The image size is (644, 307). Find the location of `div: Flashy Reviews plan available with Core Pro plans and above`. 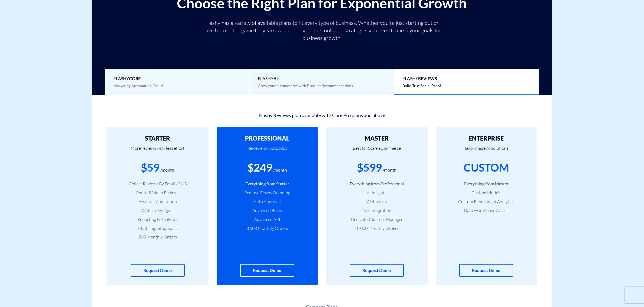

div: Flashy Reviews plan available with Core Pro plans and above is located at coordinates (322, 115).